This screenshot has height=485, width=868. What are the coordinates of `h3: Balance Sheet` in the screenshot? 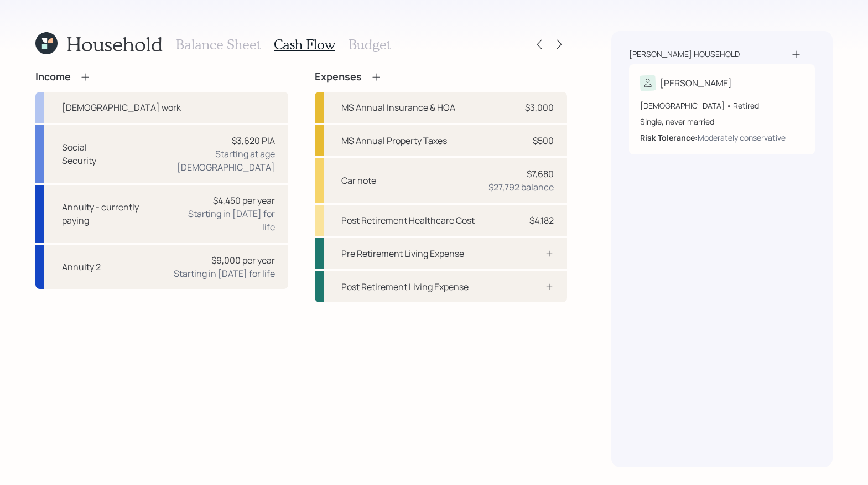 It's located at (218, 44).